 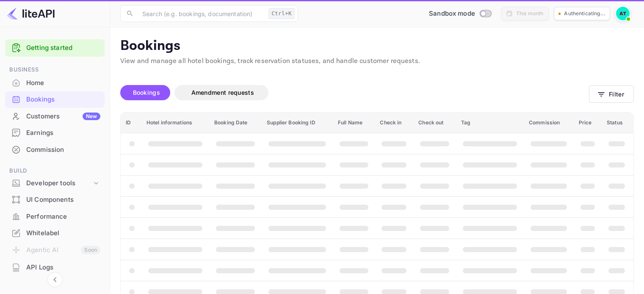 I want to click on p: View and manage all hotel bookings, track reservation statuses, and handle customer requests., so click(x=377, y=61).